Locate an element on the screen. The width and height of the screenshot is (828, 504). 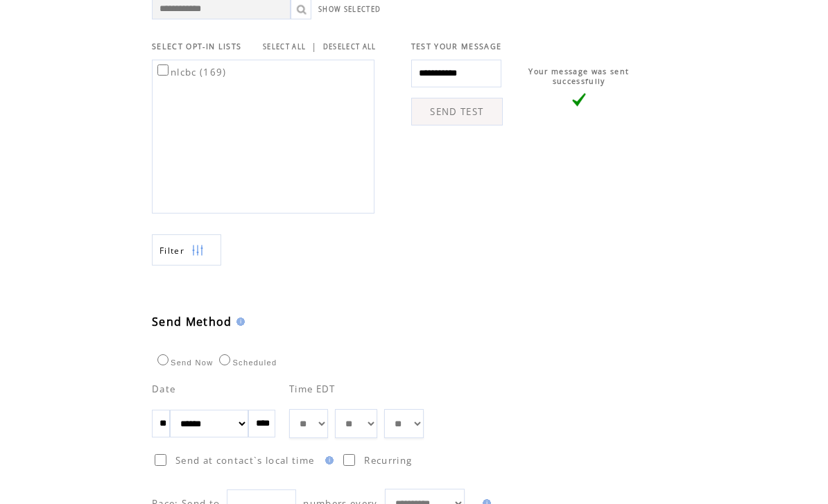
label: nlcbc (169) is located at coordinates (191, 72).